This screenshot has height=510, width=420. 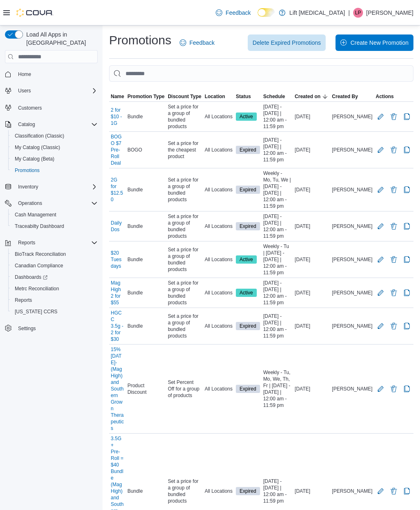 What do you see at coordinates (39, 136) in the screenshot?
I see `a: Classification (Classic)` at bounding box center [39, 136].